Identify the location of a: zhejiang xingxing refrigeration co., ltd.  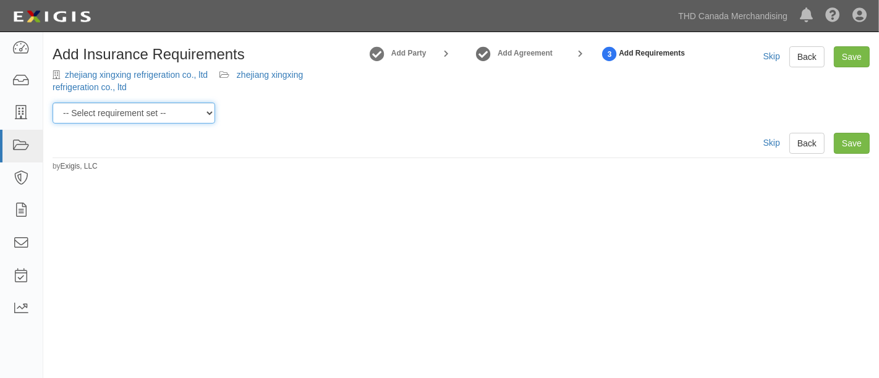
(136, 75).